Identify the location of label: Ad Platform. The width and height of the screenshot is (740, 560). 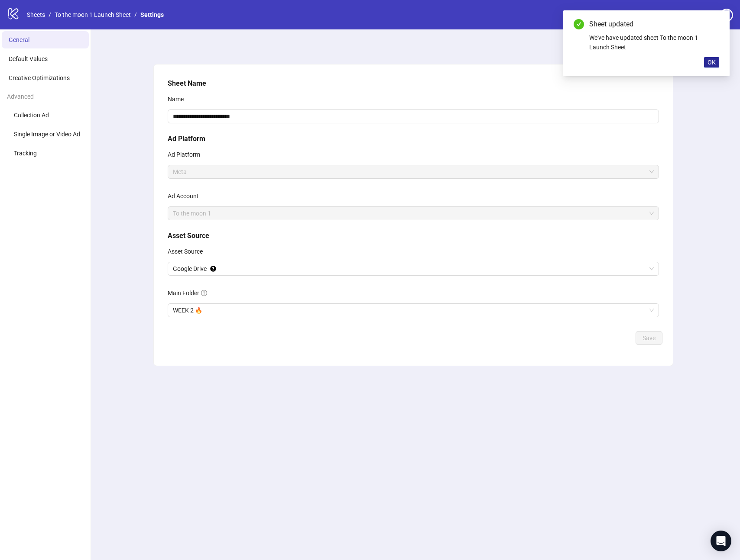
(187, 155).